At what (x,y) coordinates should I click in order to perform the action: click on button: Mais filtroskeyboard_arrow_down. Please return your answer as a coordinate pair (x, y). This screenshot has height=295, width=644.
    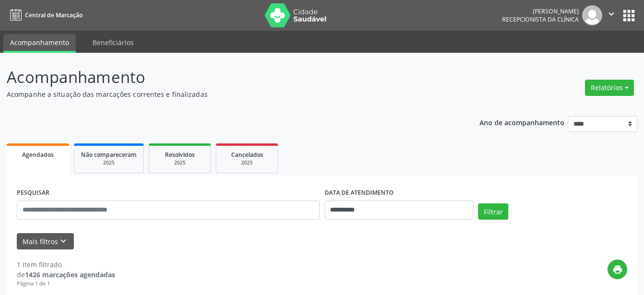
    Looking at the image, I should click on (45, 241).